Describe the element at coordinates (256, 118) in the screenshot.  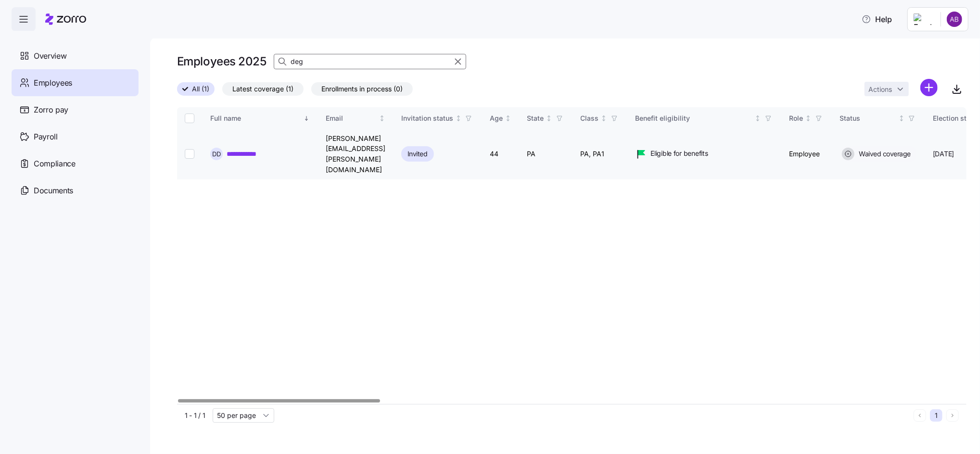
I see `div: Full name` at that location.